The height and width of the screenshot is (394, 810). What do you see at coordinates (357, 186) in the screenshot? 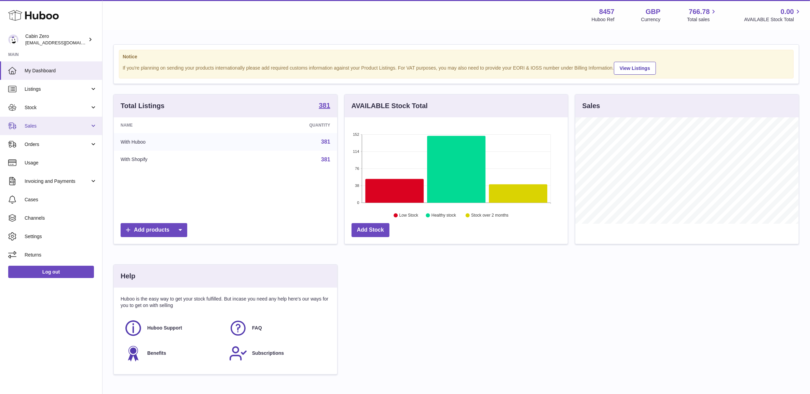
I see `text: 38` at bounding box center [357, 186].